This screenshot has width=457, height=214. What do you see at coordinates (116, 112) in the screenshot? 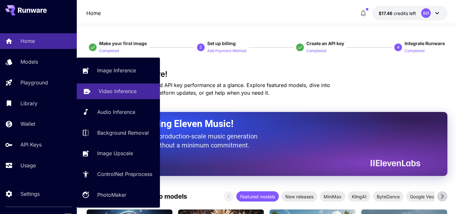
I see `p: Audio Inference` at bounding box center [116, 112].